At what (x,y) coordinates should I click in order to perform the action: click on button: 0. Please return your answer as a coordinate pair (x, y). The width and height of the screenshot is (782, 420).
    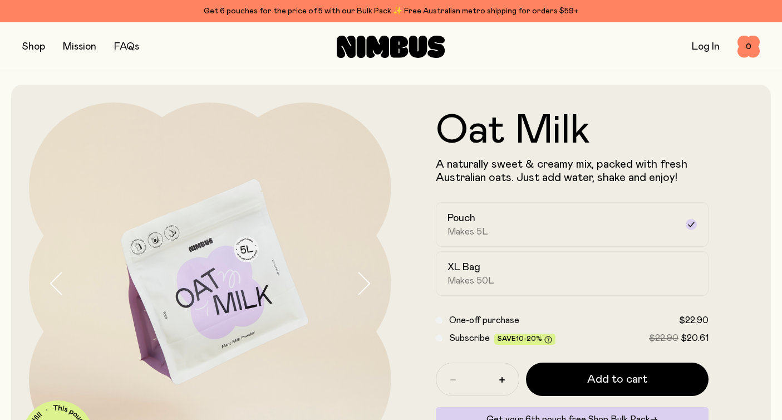
    Looking at the image, I should click on (748, 47).